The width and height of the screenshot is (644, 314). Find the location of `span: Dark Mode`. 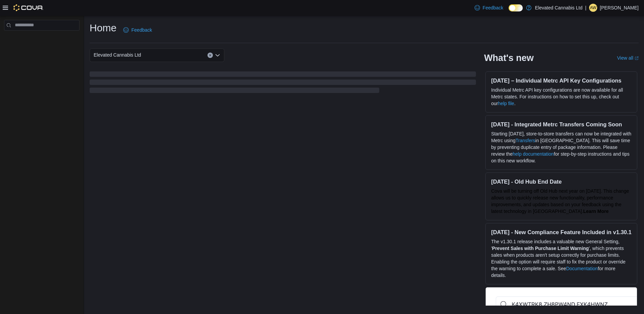

span: Dark Mode is located at coordinates (509, 12).